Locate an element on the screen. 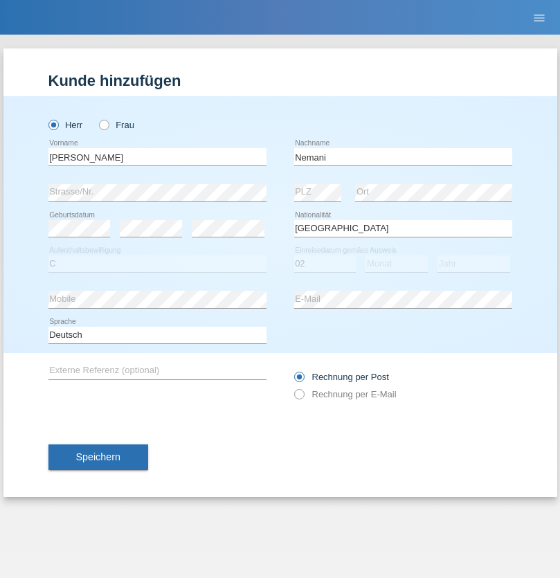 Image resolution: width=560 pixels, height=578 pixels. input: Herr is located at coordinates (53, 124).